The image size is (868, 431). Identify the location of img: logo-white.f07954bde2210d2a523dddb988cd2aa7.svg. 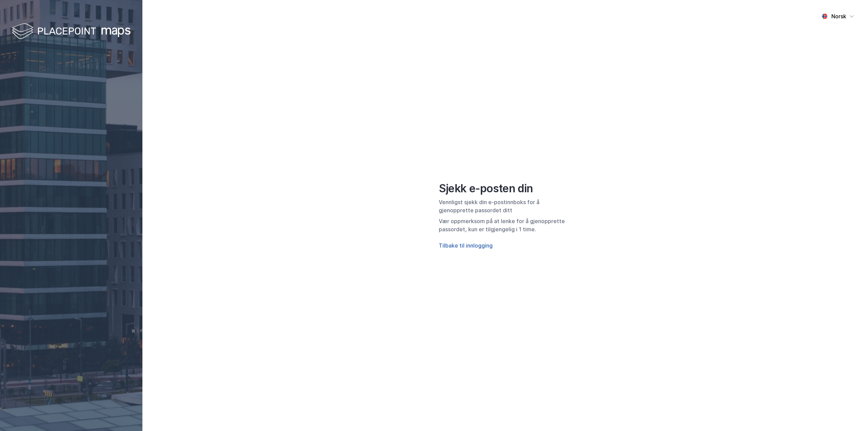
(72, 32).